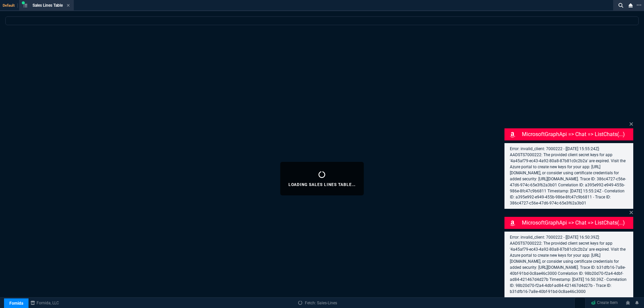  Describe the element at coordinates (604, 303) in the screenshot. I see `a: Create Item` at that location.